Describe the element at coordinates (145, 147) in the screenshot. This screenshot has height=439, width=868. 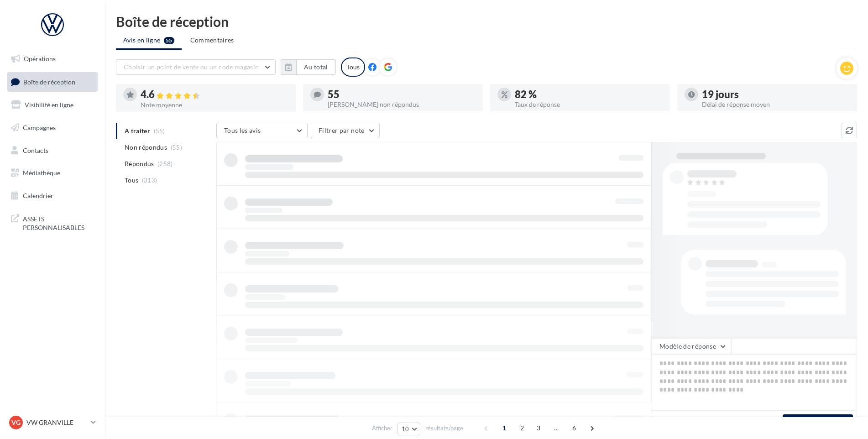
I see `span: Non répondus` at that location.